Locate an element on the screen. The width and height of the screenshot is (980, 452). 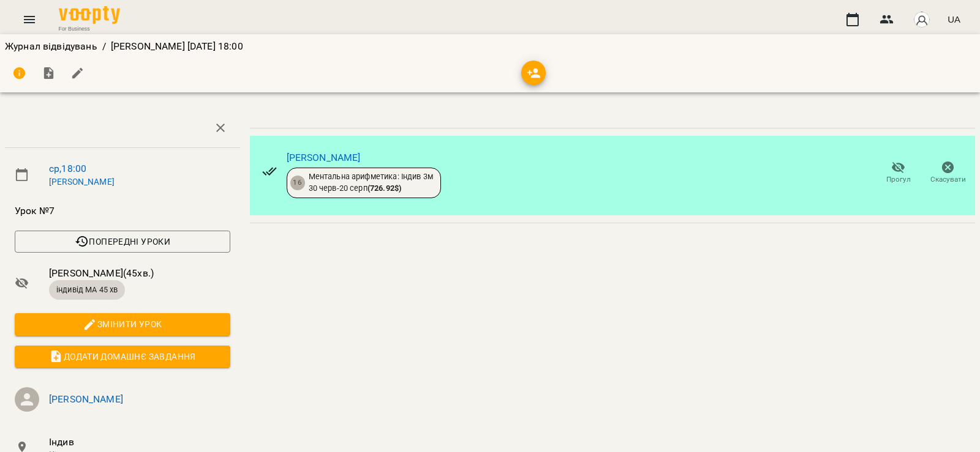
span: Додати домашнє завдання is located at coordinates (123, 356).